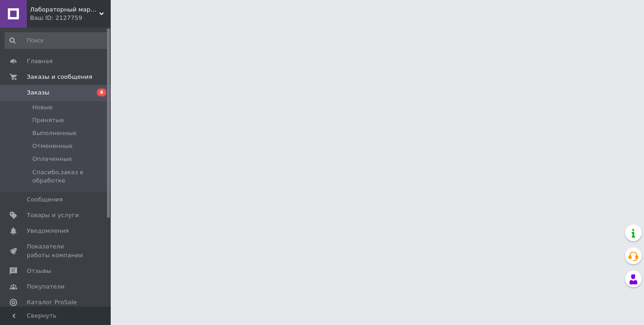  Describe the element at coordinates (55, 133) in the screenshot. I see `span: Выполненные` at that location.